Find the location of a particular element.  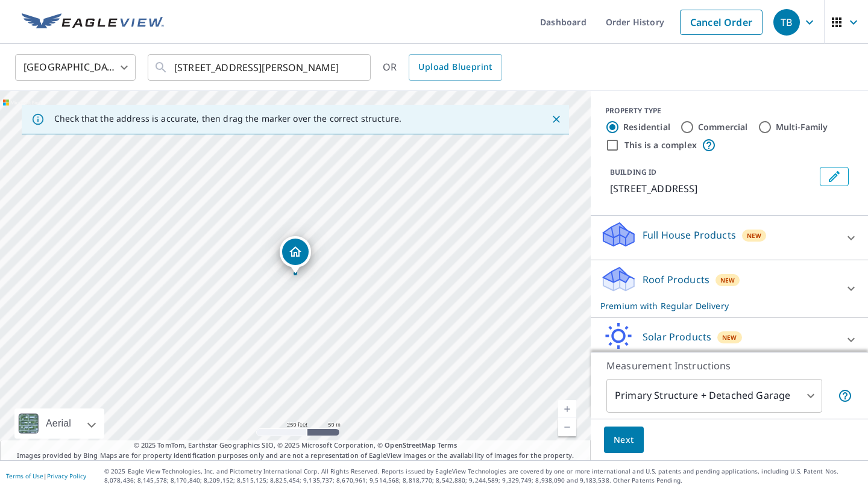

a: Current Level 17, Zoom Out is located at coordinates (567, 428).